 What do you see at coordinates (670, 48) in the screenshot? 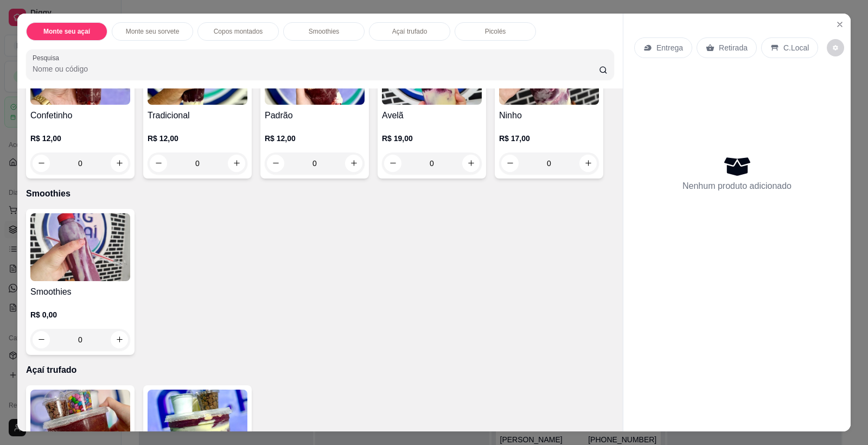
I see `p: Entrega` at bounding box center [670, 48].